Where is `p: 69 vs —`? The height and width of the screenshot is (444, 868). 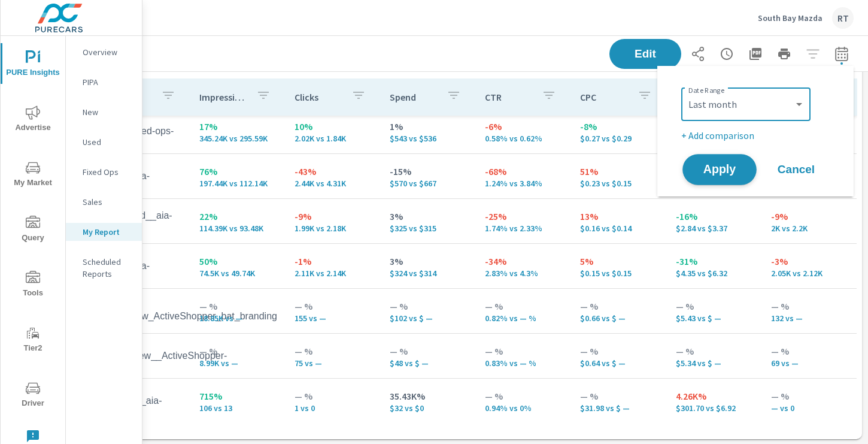
p: 69 vs — is located at coordinates (809, 363).